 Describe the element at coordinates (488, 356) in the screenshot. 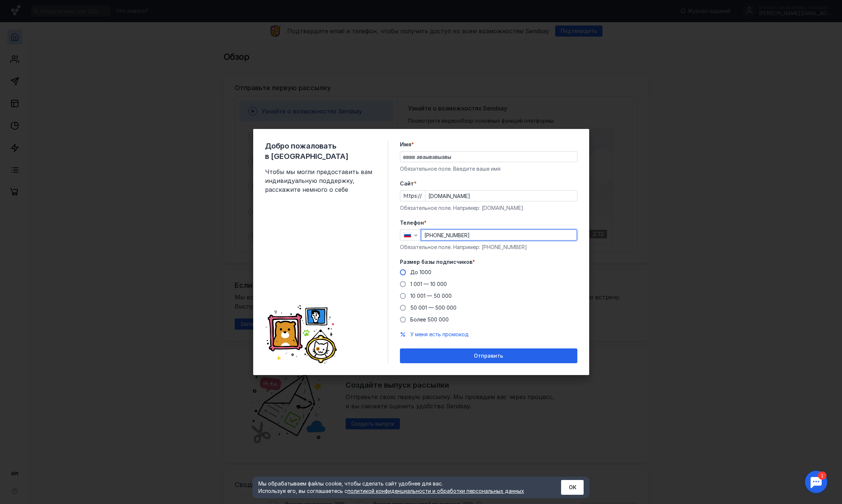

I see `span: Отправить` at that location.